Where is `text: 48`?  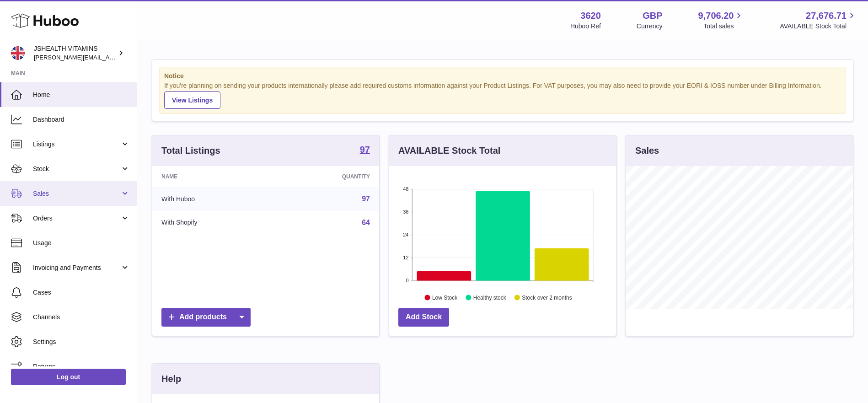
text: 48 is located at coordinates (405, 189).